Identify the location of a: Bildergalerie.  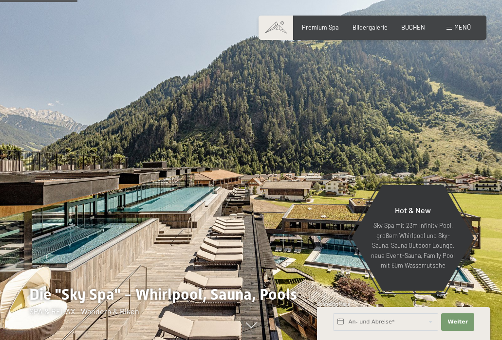
(370, 27).